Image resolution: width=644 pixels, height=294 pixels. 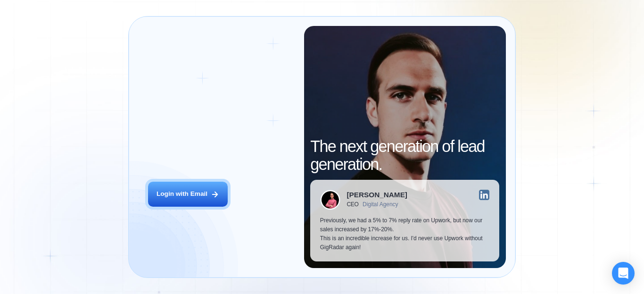 What do you see at coordinates (182, 194) in the screenshot?
I see `div: Login with Email` at bounding box center [182, 194].